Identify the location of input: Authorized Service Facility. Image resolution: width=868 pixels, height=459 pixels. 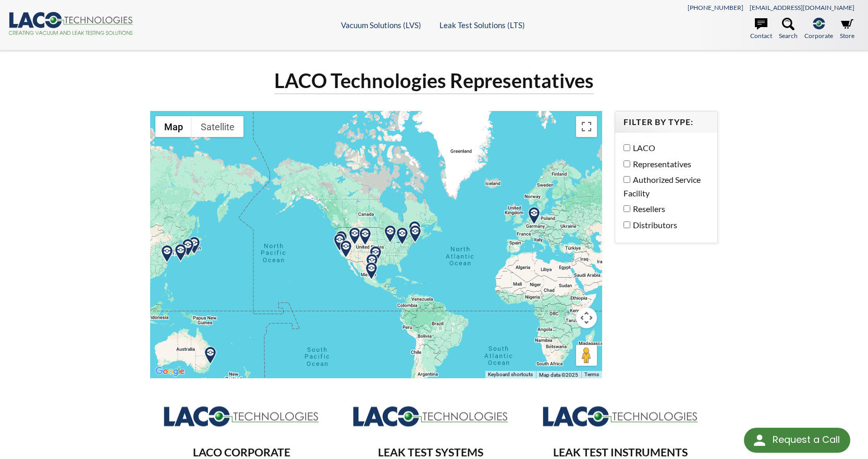
(627, 179).